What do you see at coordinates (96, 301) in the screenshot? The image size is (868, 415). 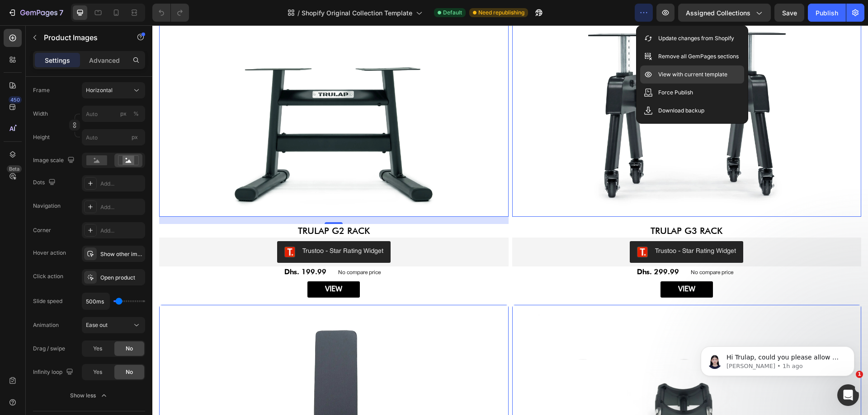 I see `input: Auto` at bounding box center [96, 301].